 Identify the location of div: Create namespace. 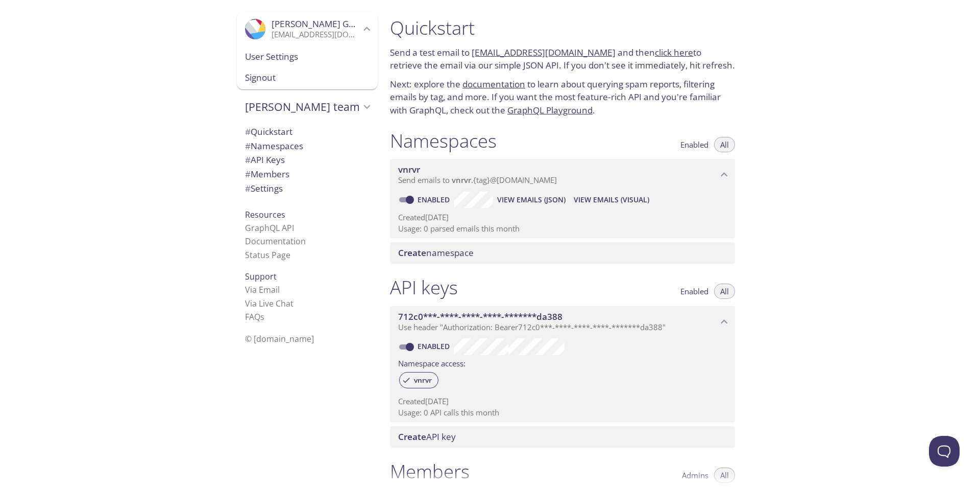
(562, 253).